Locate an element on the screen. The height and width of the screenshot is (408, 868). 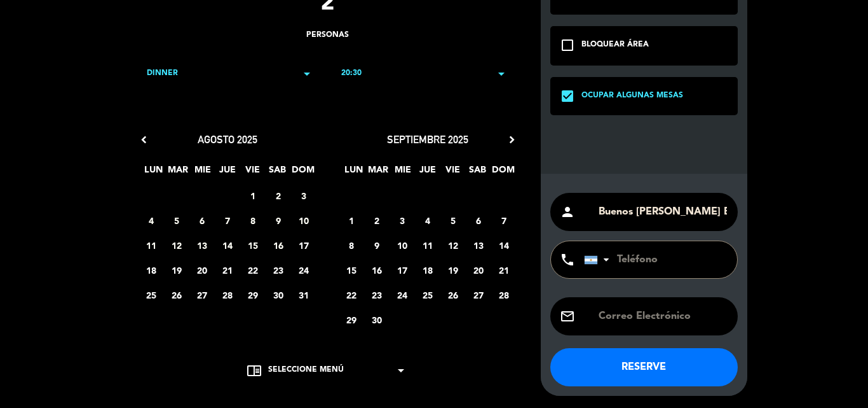
span: Seleccione Menú is located at coordinates (306, 370).